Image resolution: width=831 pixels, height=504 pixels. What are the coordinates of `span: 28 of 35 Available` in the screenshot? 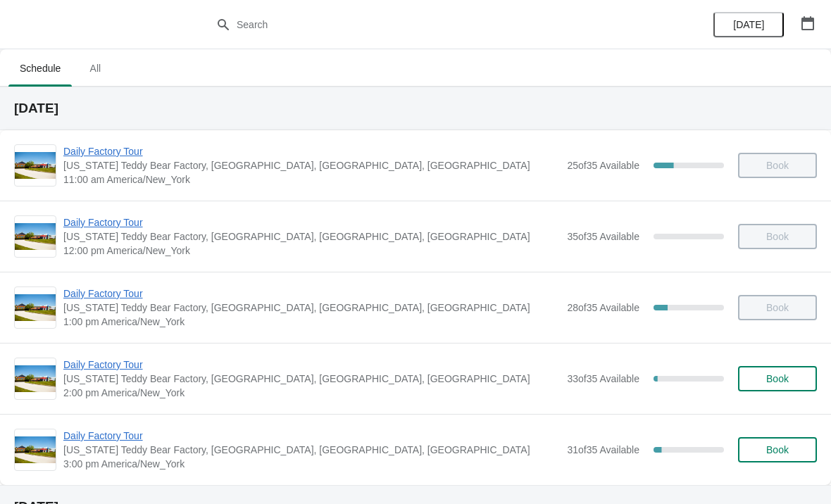 It's located at (603, 307).